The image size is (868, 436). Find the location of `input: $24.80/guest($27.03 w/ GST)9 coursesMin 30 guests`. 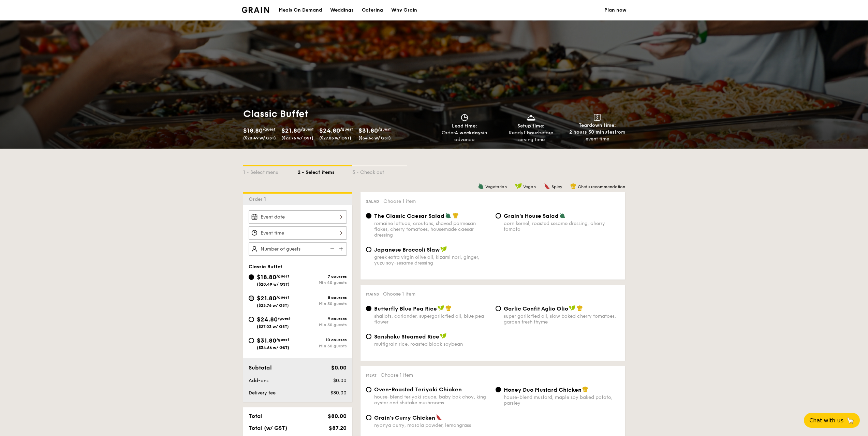

input: $24.80/guest($27.03 w/ GST)9 coursesMin 30 guests is located at coordinates (251, 320).